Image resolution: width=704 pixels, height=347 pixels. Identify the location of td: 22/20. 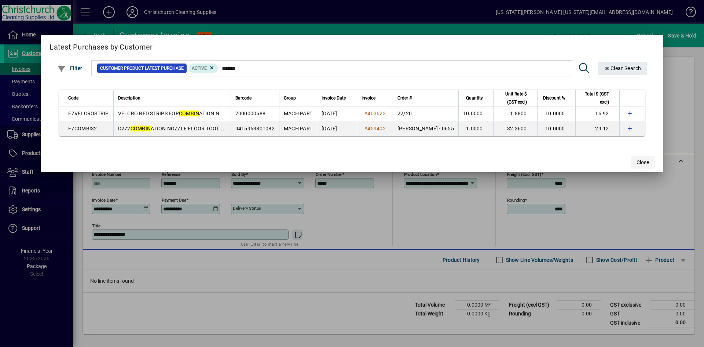
(425, 114).